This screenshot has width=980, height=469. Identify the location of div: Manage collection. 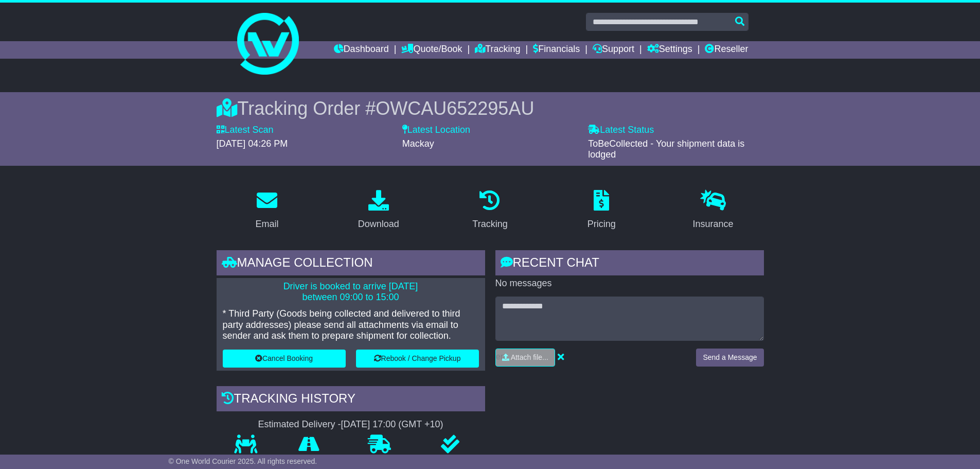
(351, 264).